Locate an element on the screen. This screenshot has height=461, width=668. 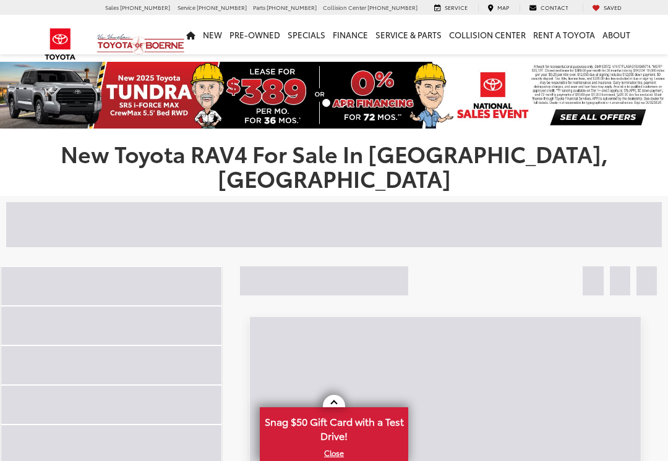
a: About is located at coordinates (616, 35).